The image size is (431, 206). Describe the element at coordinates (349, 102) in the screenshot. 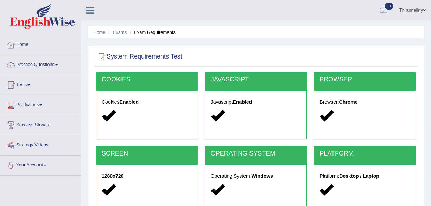

I see `strong: Chrome` at that location.